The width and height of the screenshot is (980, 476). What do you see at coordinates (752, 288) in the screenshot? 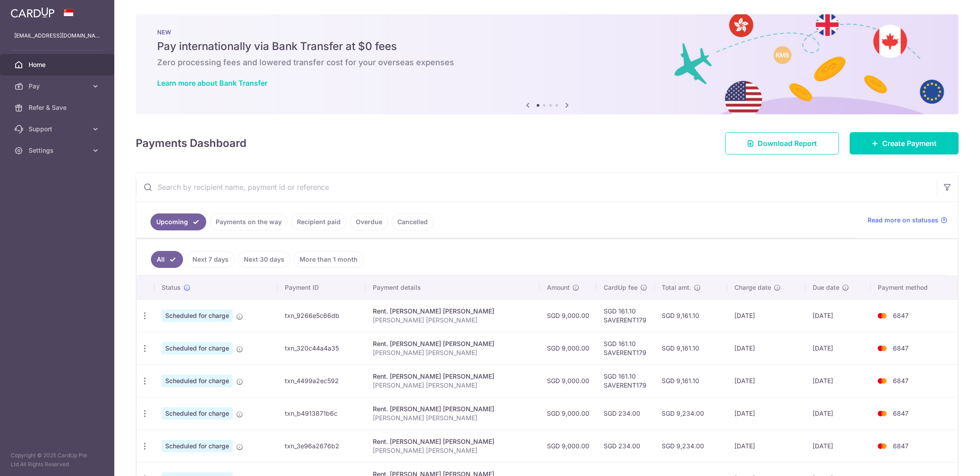
I see `span: Charge date` at bounding box center [752, 288].